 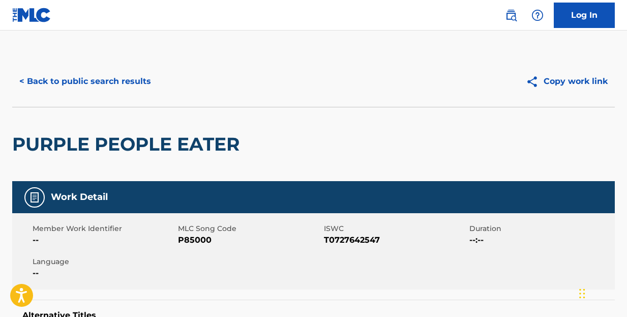 What do you see at coordinates (537, 15) in the screenshot?
I see `img: help` at bounding box center [537, 15].